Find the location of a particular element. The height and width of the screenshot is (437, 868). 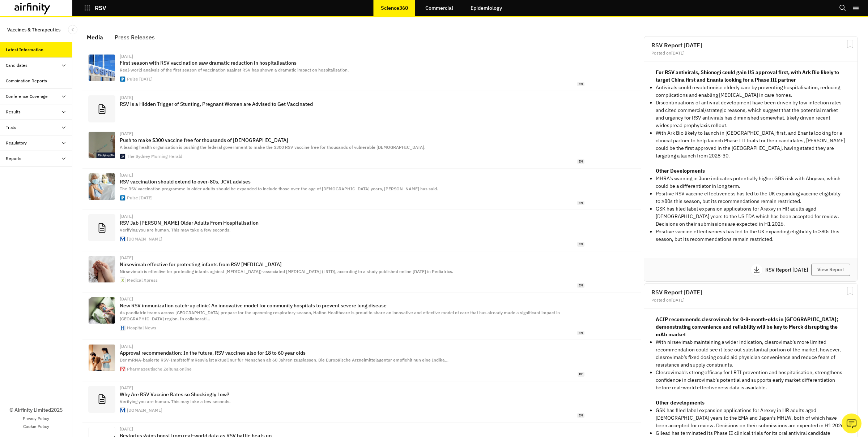

button: Ask our analysts is located at coordinates (851, 424).